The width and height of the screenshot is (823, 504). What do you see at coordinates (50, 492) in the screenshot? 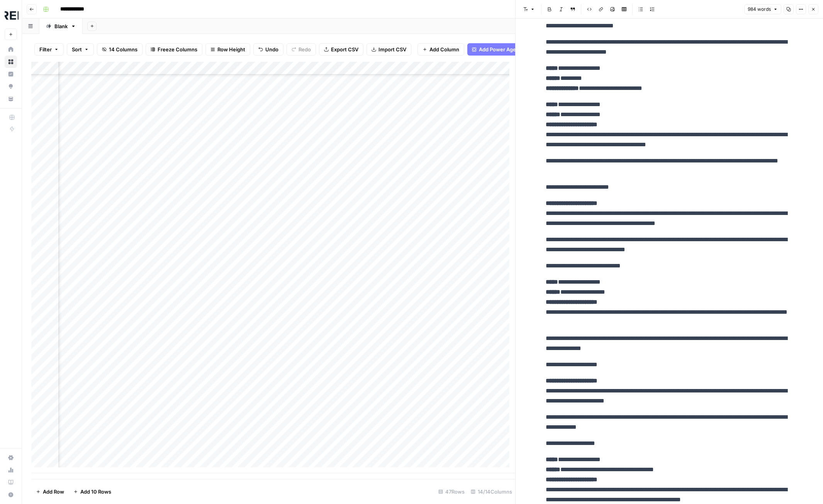
I see `button: Add Row` at bounding box center [50, 492].